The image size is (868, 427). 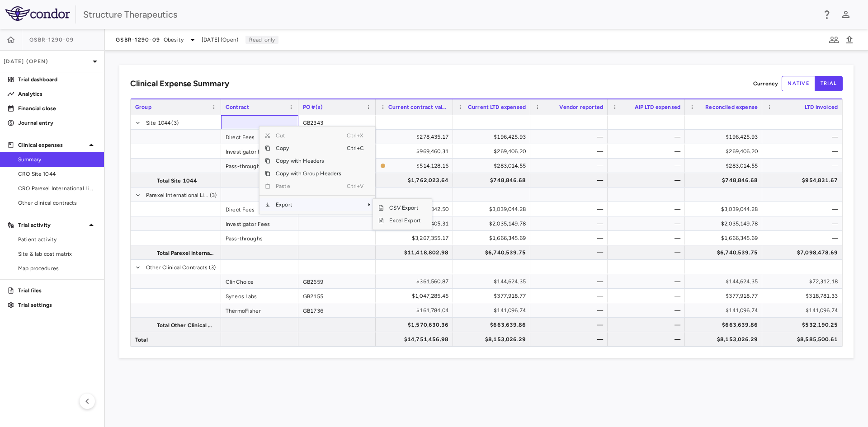 I want to click on div: $318,781.33, so click(x=804, y=296).